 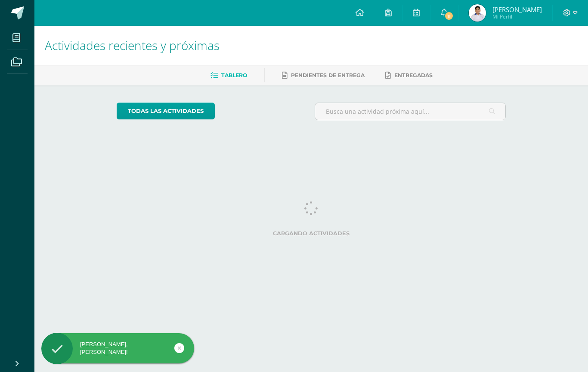 I want to click on a: Entregadas, so click(x=409, y=76).